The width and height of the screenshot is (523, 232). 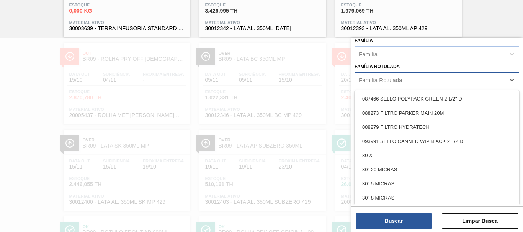 I want to click on div: Família, so click(x=368, y=54).